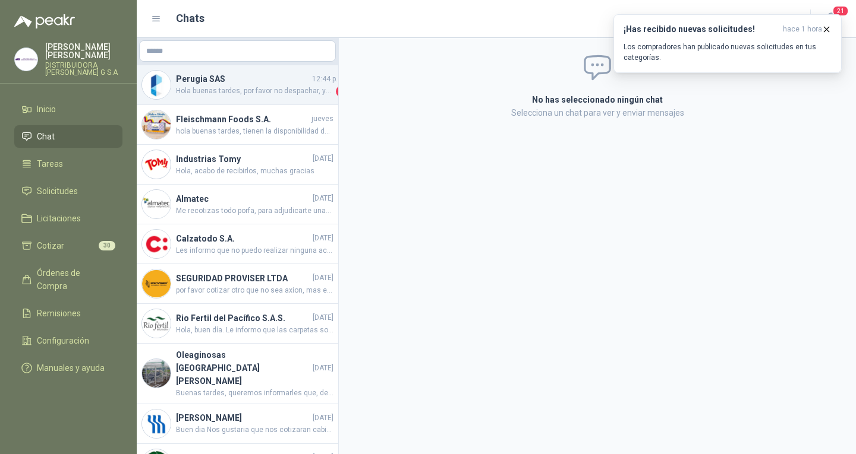 The width and height of the screenshot is (856, 454). What do you see at coordinates (242, 119) in the screenshot?
I see `h4: Fleischmann Foods S.A.` at bounding box center [242, 119].